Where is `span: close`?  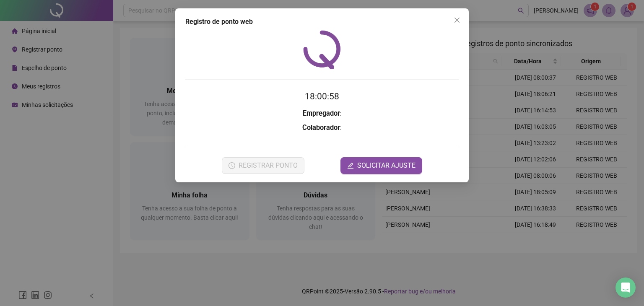 span: close is located at coordinates (457, 20).